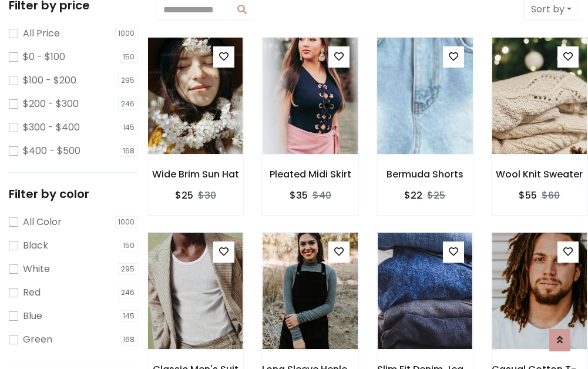 The height and width of the screenshot is (369, 588). I want to click on h6: Wide Brim Sun Hat, so click(195, 174).